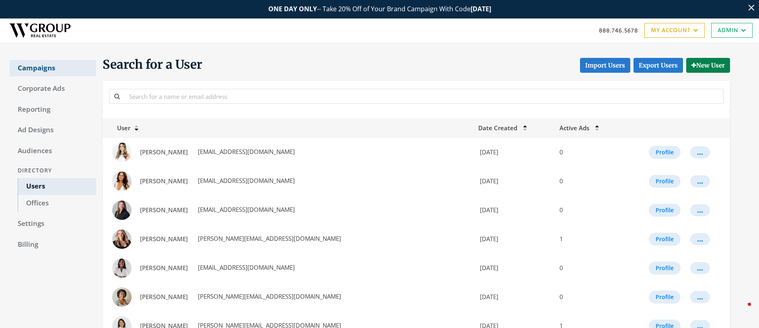 Image resolution: width=759 pixels, height=328 pixels. I want to click on img: Ariana Jones profile, so click(122, 297).